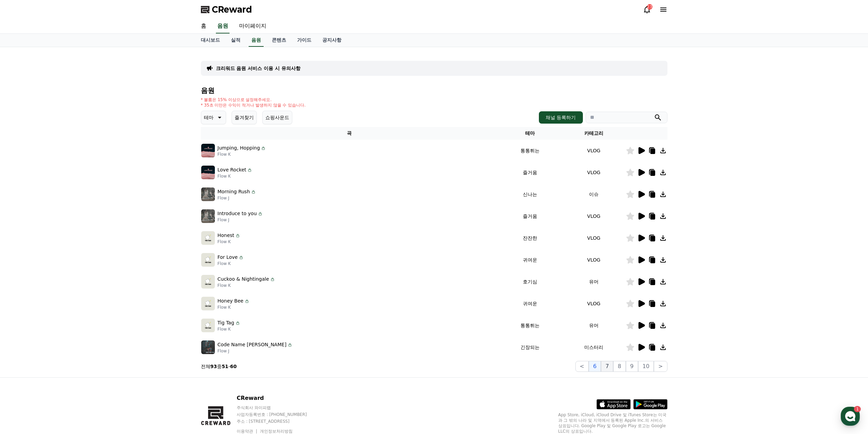  What do you see at coordinates (227, 257) in the screenshot?
I see `p: For Love` at bounding box center [227, 257].